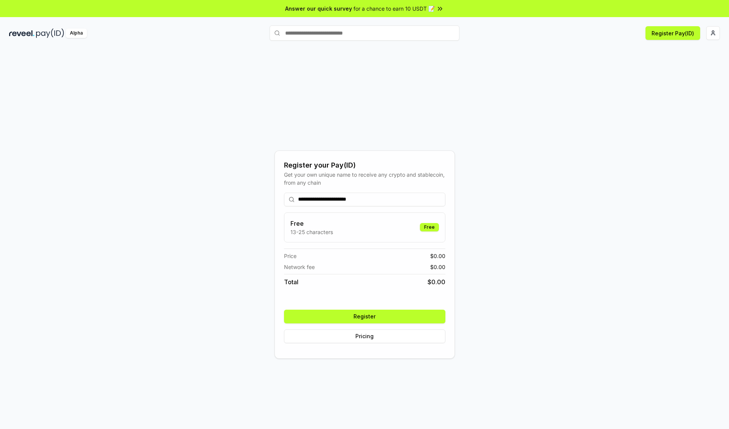  I want to click on img: pay_id, so click(50, 33).